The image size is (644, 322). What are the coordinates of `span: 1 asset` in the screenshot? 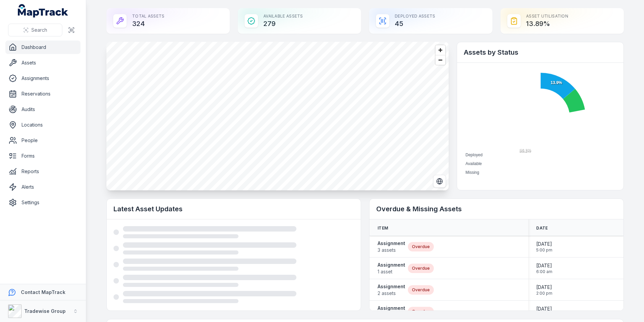 It's located at (392, 272).